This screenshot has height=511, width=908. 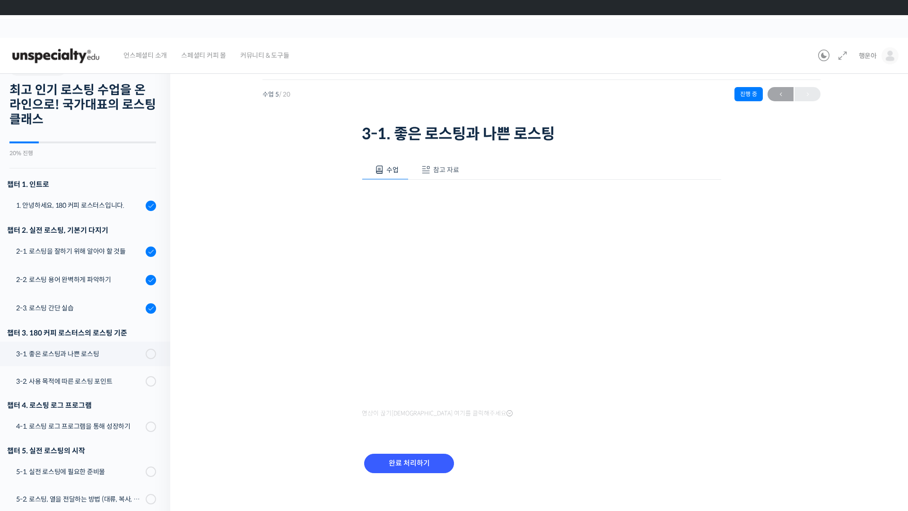 I want to click on div: 20% 진행, so click(x=83, y=153).